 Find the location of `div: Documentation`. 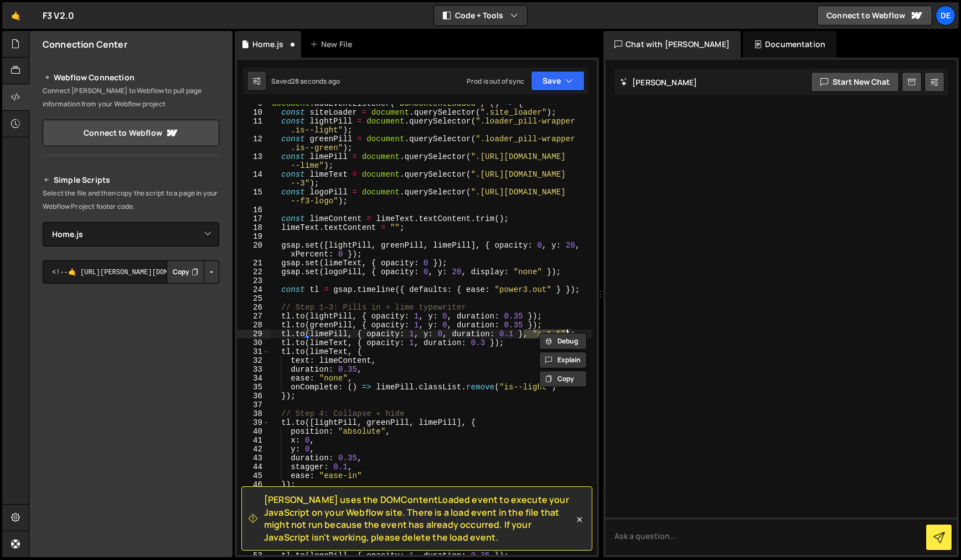

div: Documentation is located at coordinates (789, 45).